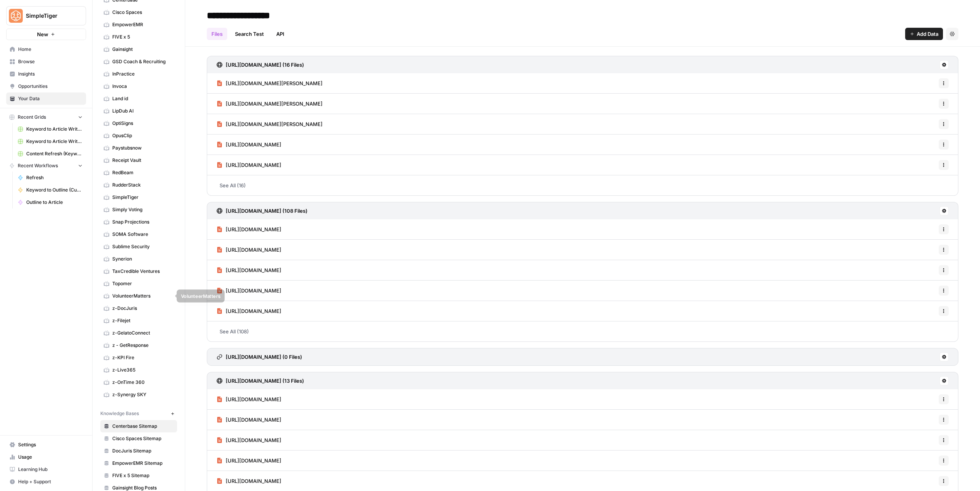  What do you see at coordinates (143, 370) in the screenshot?
I see `span: z-Live365` at bounding box center [143, 370].